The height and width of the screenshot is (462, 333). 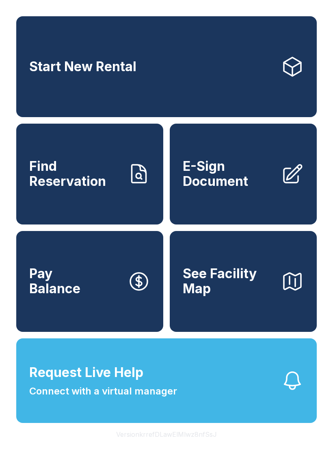 I want to click on a: Start New Rental, so click(x=167, y=67).